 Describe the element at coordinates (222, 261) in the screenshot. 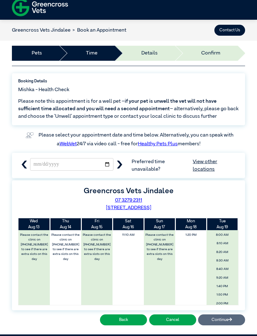

I see `span: 8:30 AM` at that location.